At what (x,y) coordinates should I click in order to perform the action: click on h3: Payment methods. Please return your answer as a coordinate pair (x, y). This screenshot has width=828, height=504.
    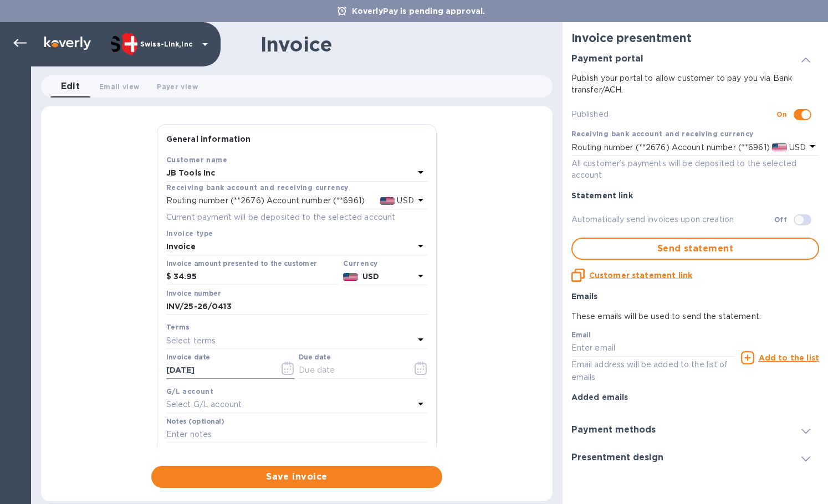
    Looking at the image, I should click on (614, 430).